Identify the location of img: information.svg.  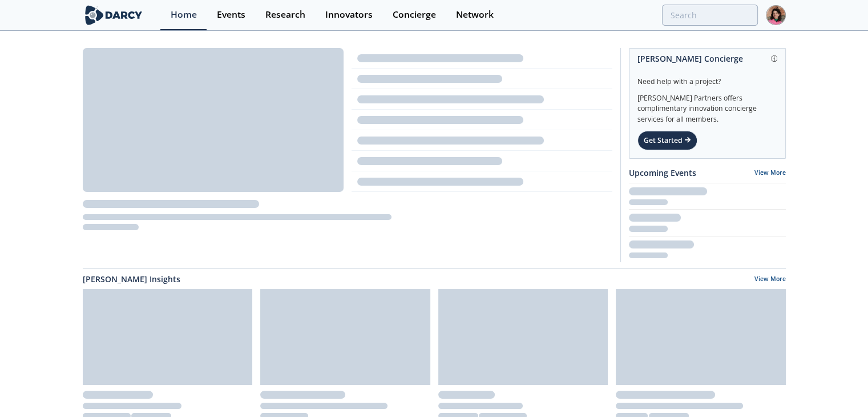
(774, 59).